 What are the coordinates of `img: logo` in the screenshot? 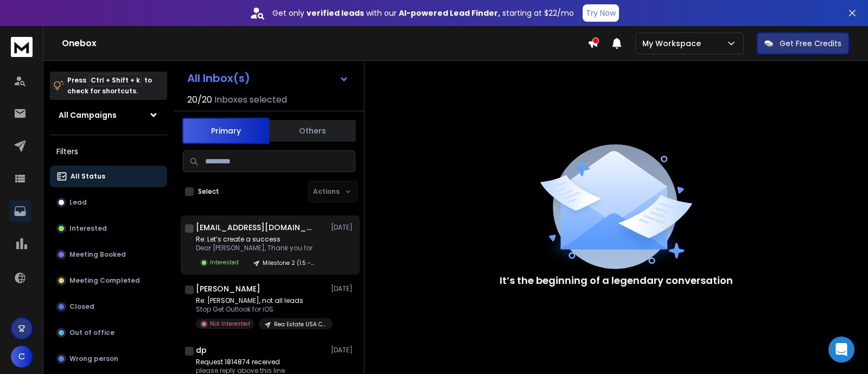 It's located at (21, 46).